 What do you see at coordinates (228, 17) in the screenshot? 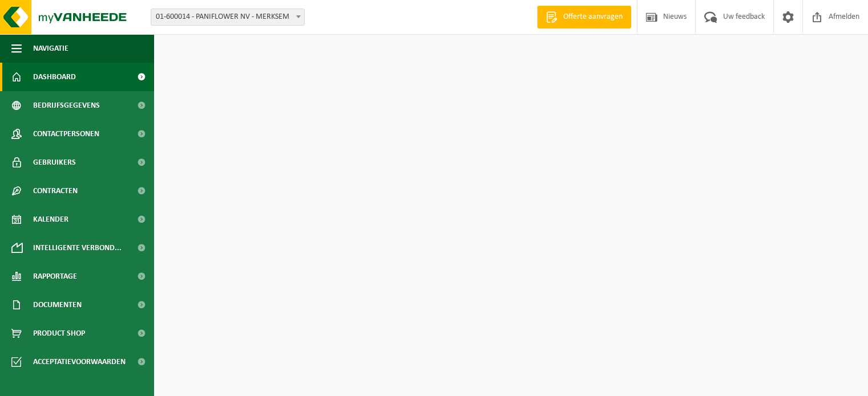
I see `span: 01-600014 - PANIFLOWER NV - MERKSEM` at bounding box center [228, 17].